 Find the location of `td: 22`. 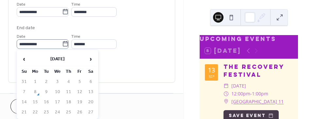

td: 22 is located at coordinates (35, 112).